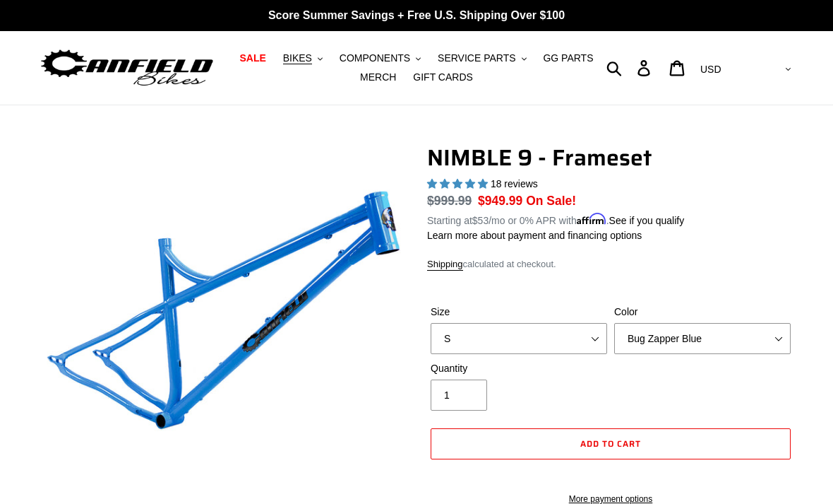 This screenshot has height=504, width=833. What do you see at coordinates (556, 219) in the screenshot?
I see `p: Starting at /mo or 0% APR with .` at bounding box center [556, 219].